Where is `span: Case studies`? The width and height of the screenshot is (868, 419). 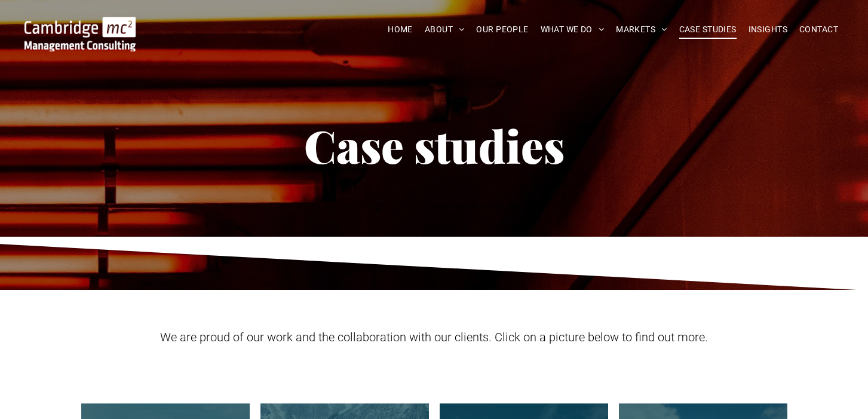
span: Case studies is located at coordinates (434, 145).